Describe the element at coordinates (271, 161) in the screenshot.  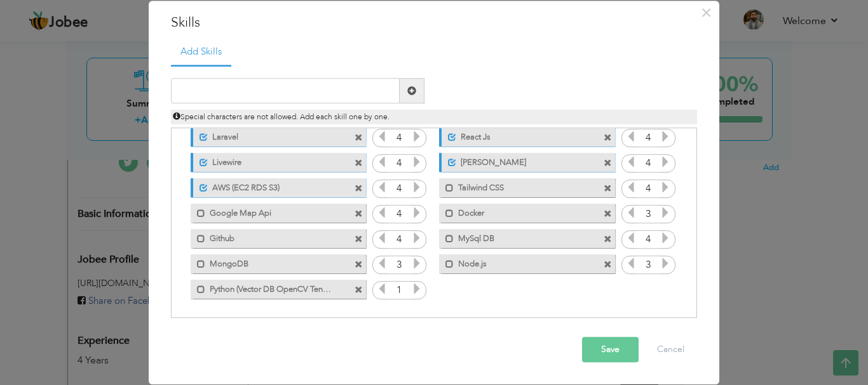
I see `label: Livewire` at that location.